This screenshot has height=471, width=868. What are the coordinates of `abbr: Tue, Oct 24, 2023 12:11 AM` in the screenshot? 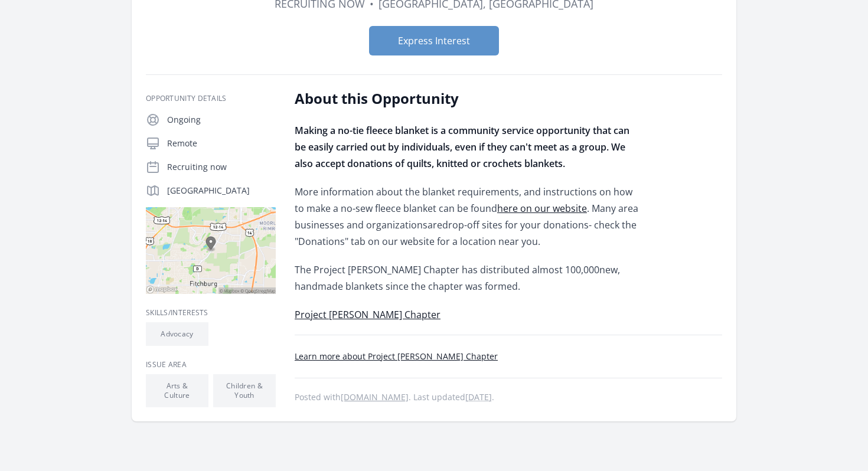 It's located at (478, 397).